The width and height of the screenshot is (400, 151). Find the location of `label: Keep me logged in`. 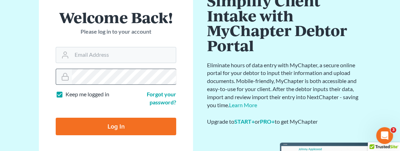

label: Keep me logged in is located at coordinates (87, 94).